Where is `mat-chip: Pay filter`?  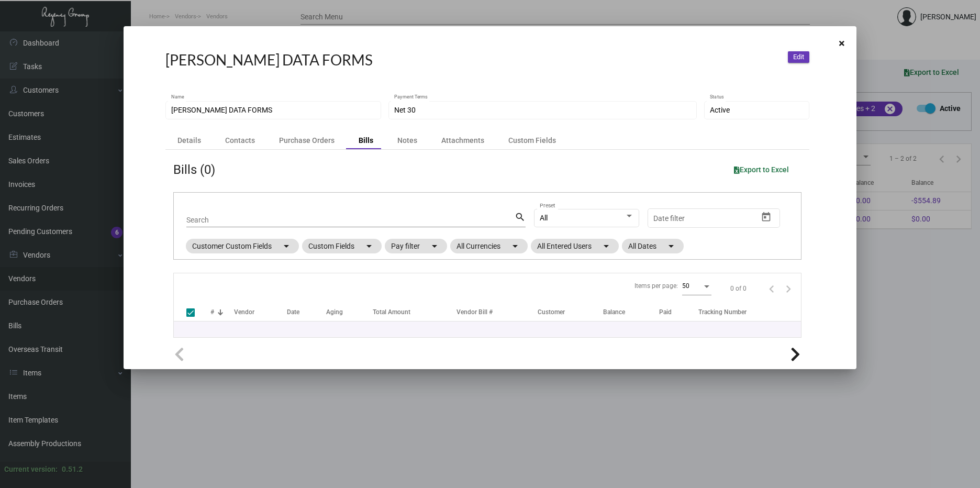 mat-chip: Pay filter is located at coordinates (416, 246).